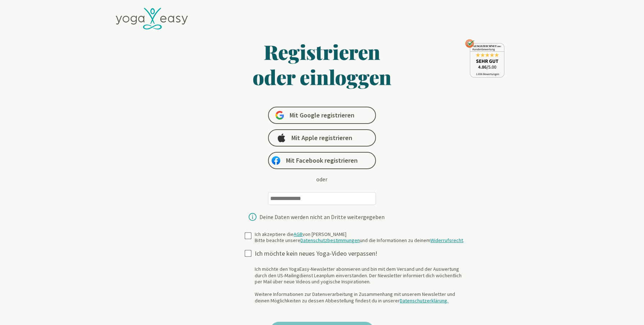 This screenshot has width=644, height=325. I want to click on h1: Registrieren oder einloggen, so click(322, 64).